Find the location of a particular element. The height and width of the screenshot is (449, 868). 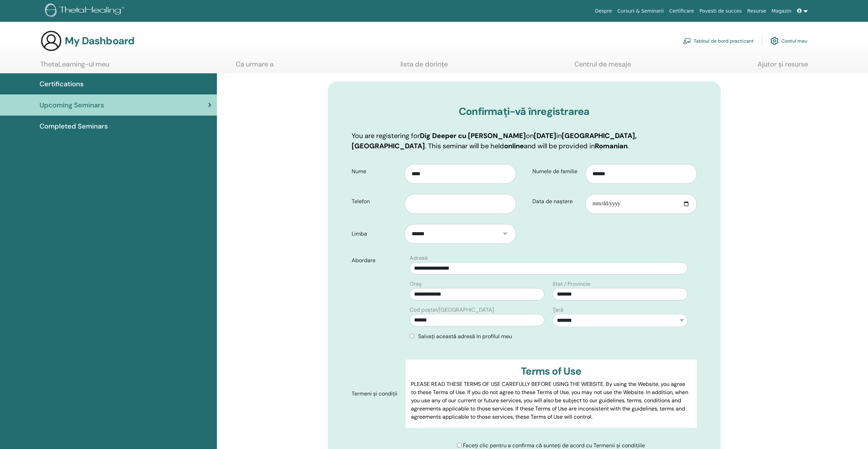

h3: Confirmați-vă înregistrarea is located at coordinates (524, 112).